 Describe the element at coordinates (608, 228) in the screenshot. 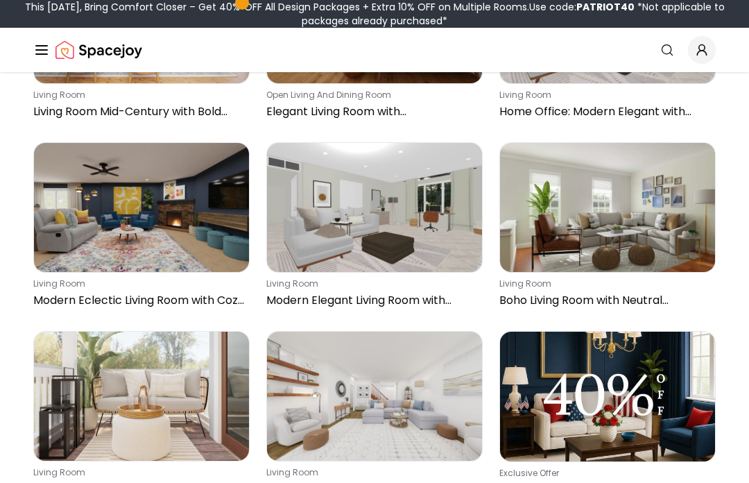

I see `a: Boho Living Room with Neutral Texturesliving roomBoho Living Room with Neutral Textures` at that location.